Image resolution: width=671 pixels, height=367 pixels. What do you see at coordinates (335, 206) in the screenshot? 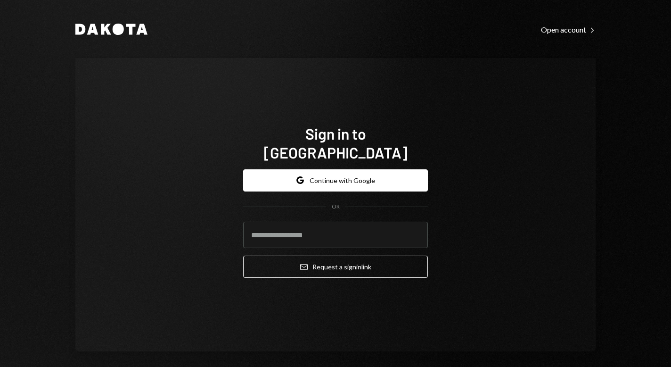
I see `div: OR` at bounding box center [335, 206].